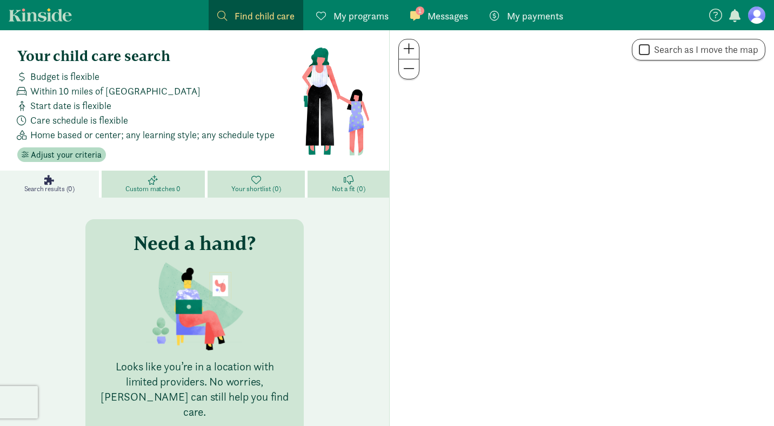 The width and height of the screenshot is (774, 426). I want to click on a: Custom matches 0, so click(155, 184).